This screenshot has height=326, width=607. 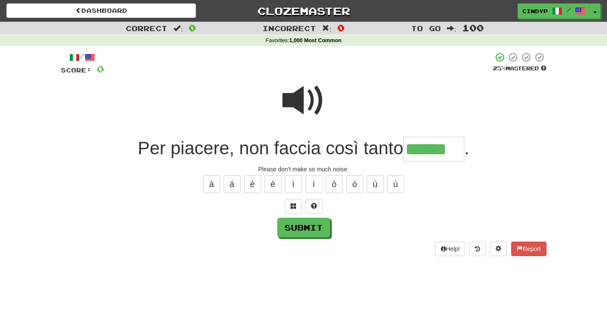 I want to click on button: í, so click(x=314, y=184).